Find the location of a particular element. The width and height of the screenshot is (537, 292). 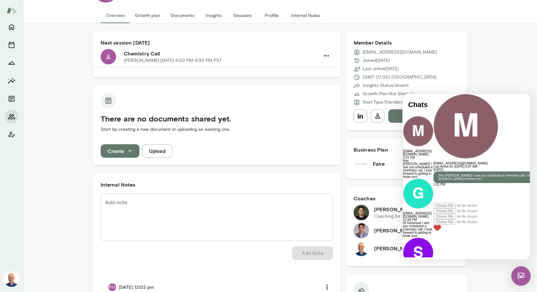

button: Home is located at coordinates (12, 27).